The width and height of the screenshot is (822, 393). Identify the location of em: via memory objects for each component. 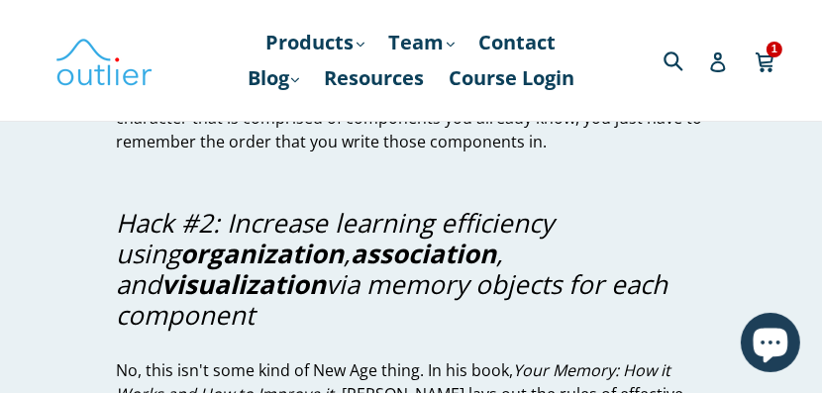
(391, 299).